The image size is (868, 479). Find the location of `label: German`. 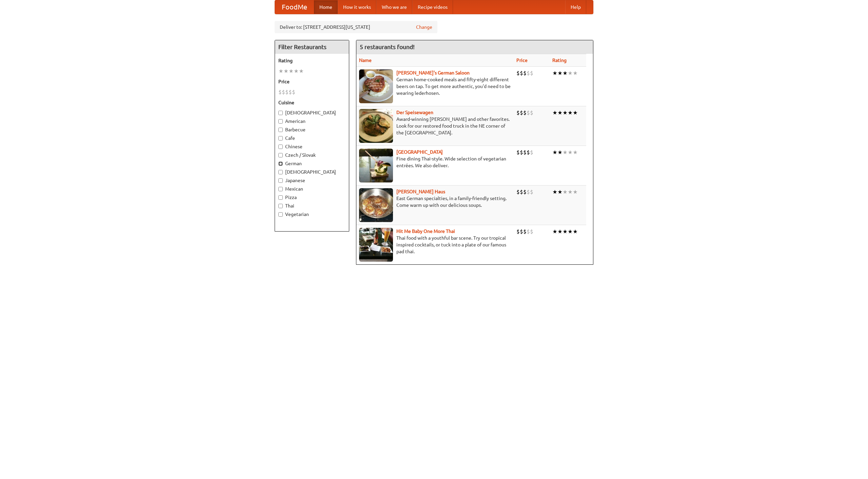

label: German is located at coordinates (312, 163).